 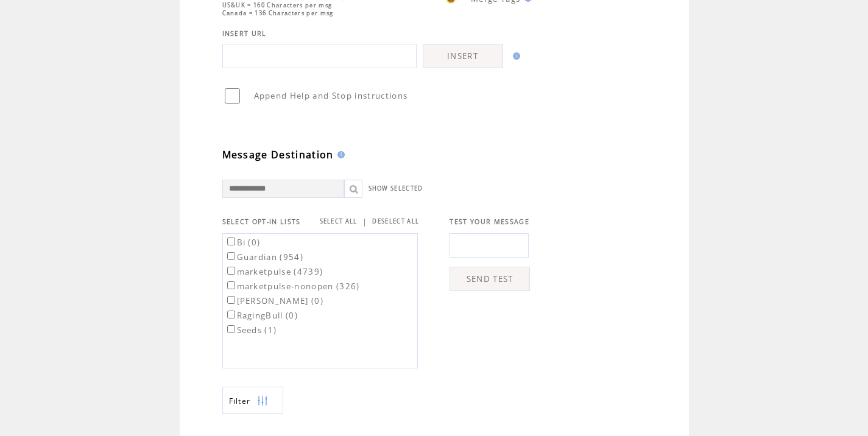 I want to click on a: Filter, so click(x=253, y=401).